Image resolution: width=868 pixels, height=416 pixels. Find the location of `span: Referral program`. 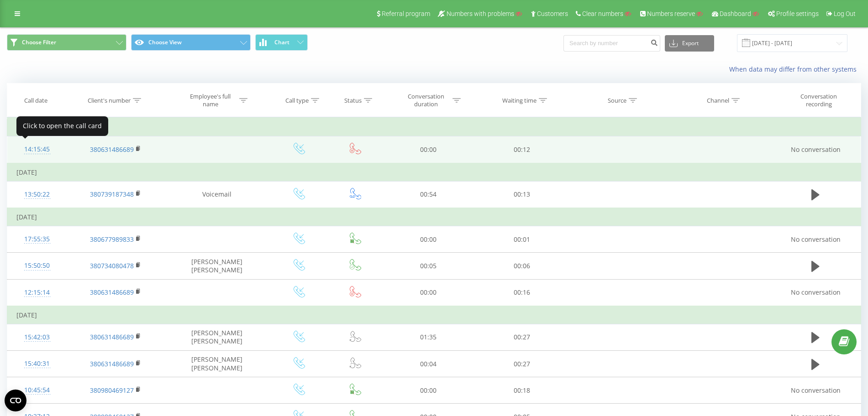

span: Referral program is located at coordinates (406, 13).